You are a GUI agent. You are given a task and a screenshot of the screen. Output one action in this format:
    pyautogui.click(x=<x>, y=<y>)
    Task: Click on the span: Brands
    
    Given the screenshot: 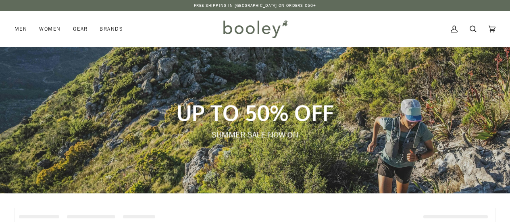 What is the action you would take?
    pyautogui.click(x=111, y=29)
    